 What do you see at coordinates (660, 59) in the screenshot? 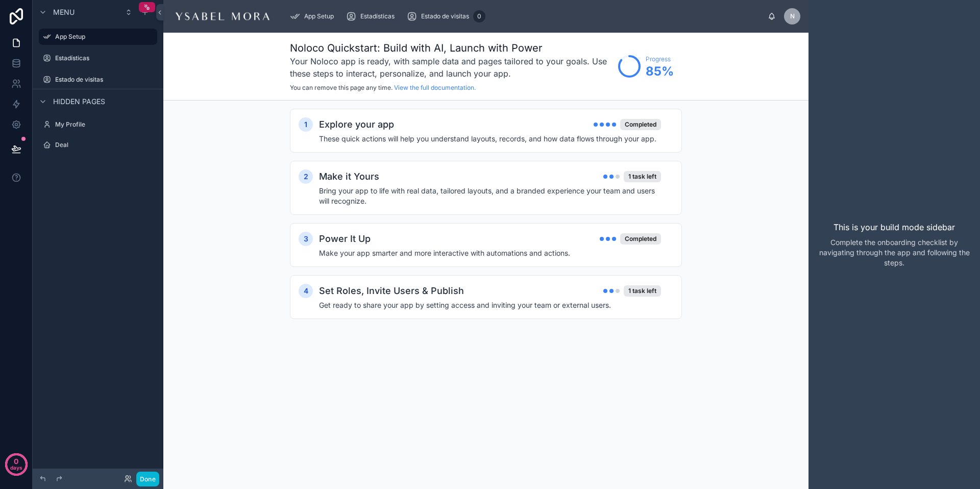
I see `span: Progress` at bounding box center [660, 59].